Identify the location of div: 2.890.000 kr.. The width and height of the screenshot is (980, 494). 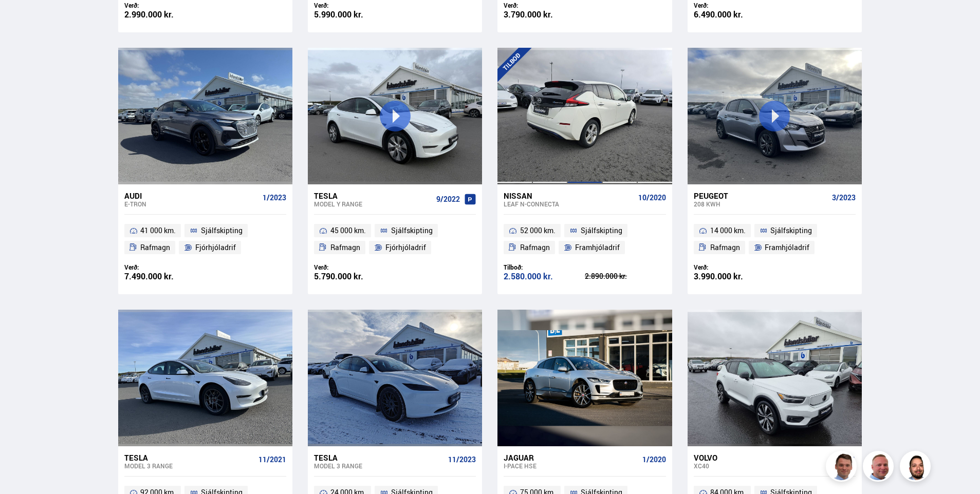
(626, 277).